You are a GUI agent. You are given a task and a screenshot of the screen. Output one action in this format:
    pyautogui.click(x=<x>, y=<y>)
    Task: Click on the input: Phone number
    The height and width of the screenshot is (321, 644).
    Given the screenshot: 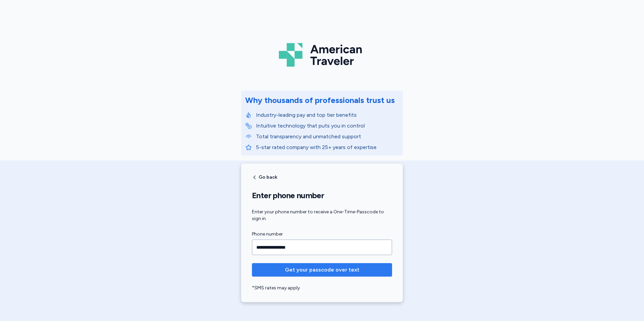 What is the action you would take?
    pyautogui.click(x=322, y=247)
    